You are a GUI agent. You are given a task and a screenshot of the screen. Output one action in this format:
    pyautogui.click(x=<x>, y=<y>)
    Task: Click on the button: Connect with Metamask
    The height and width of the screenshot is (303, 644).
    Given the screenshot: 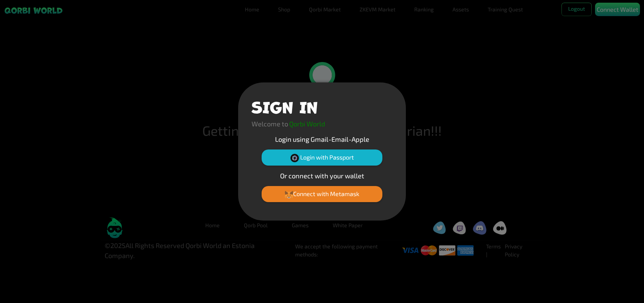 What is the action you would take?
    pyautogui.click(x=322, y=194)
    